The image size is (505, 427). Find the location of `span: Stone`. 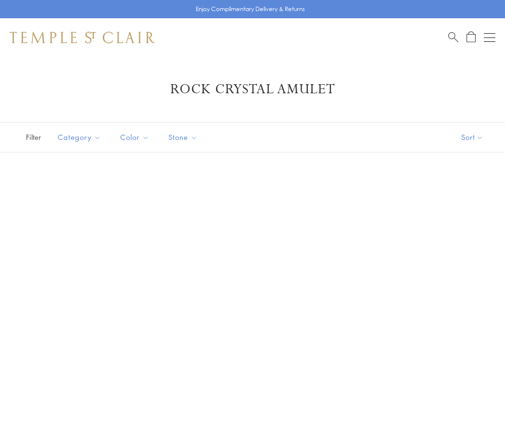

span: Stone is located at coordinates (184, 137).